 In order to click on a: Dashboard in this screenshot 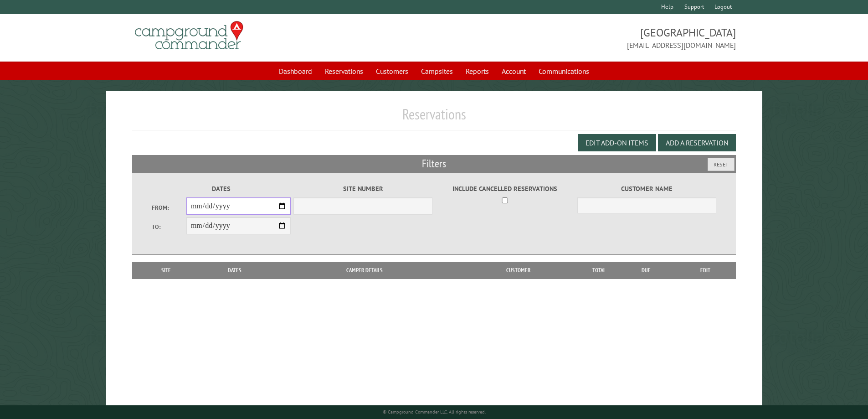, I will do `click(296, 71)`.